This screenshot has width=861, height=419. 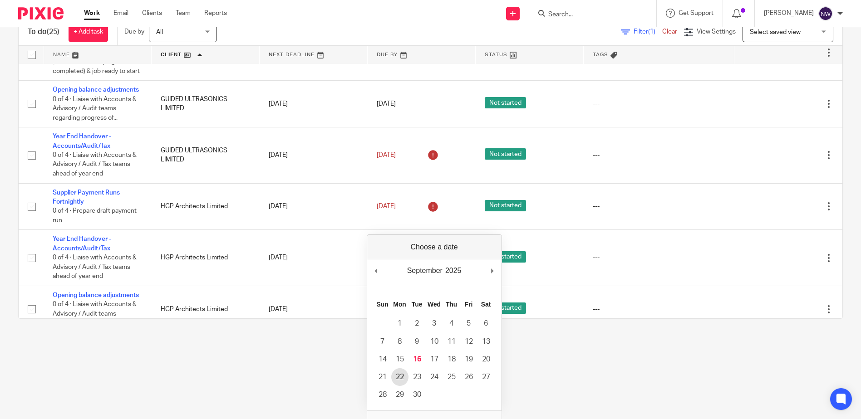 I want to click on button: 19, so click(x=469, y=360).